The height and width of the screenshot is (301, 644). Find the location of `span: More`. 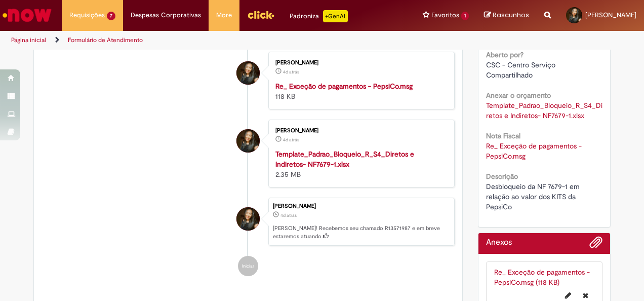

span: More is located at coordinates (224, 15).